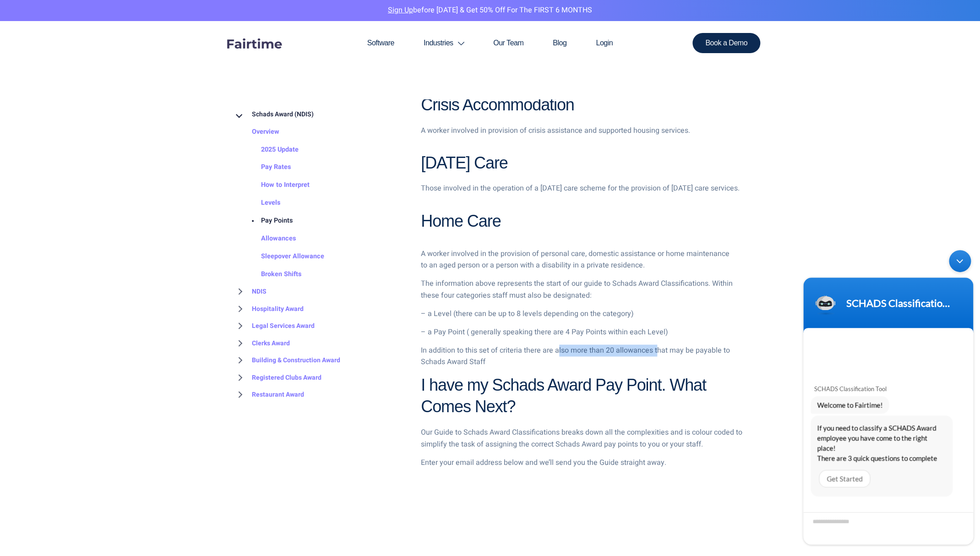 Image resolution: width=980 pixels, height=556 pixels. Describe the element at coordinates (161, 16) in the screenshot. I see `div: Minimize live chat window` at that location.